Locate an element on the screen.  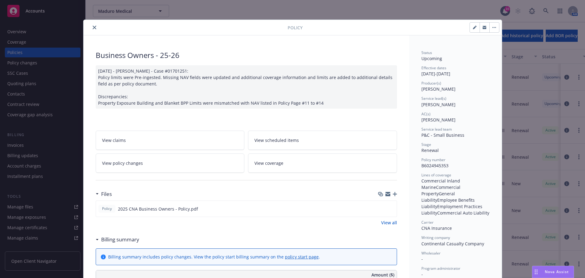
span: P&C - Small Business is located at coordinates (443, 135).